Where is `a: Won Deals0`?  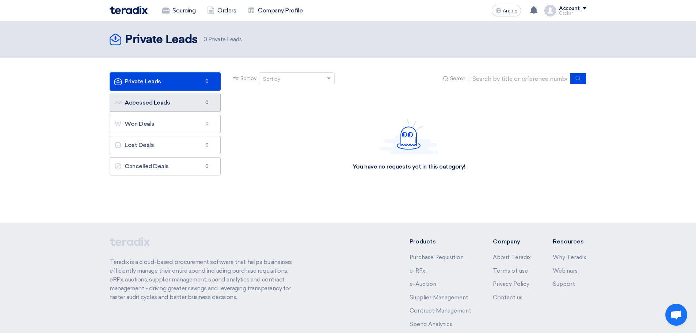
a: Won Deals0 is located at coordinates (165, 124).